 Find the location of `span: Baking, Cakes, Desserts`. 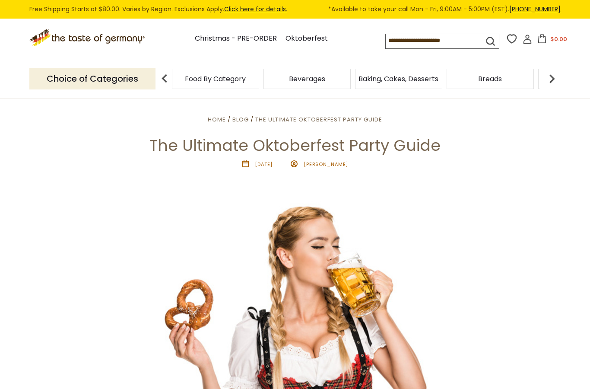

span: Baking, Cakes, Desserts is located at coordinates (398, 79).